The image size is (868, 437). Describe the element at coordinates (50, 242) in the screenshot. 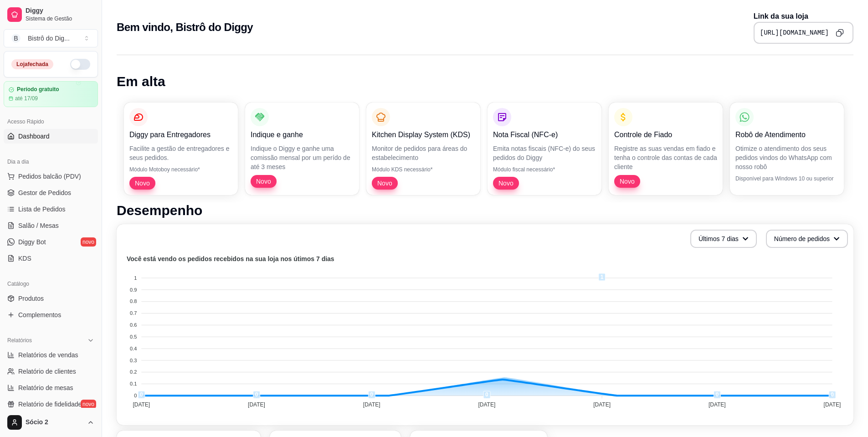

I see `a: Diggy Botnovo` at that location.